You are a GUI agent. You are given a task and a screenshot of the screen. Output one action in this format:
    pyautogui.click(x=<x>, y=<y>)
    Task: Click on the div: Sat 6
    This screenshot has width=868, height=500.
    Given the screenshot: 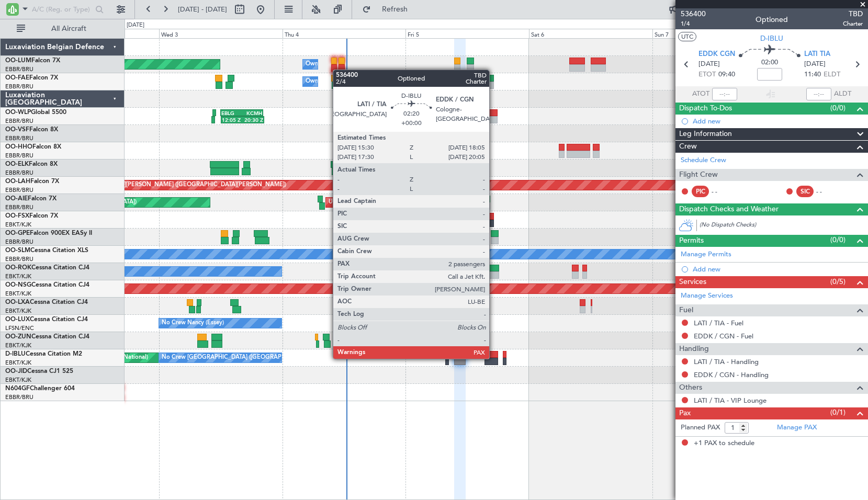 What is the action you would take?
    pyautogui.click(x=591, y=33)
    